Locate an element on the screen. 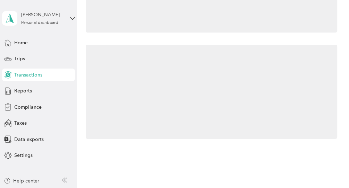 This screenshot has width=349, height=188. div: Personal dashboard is located at coordinates (40, 23).